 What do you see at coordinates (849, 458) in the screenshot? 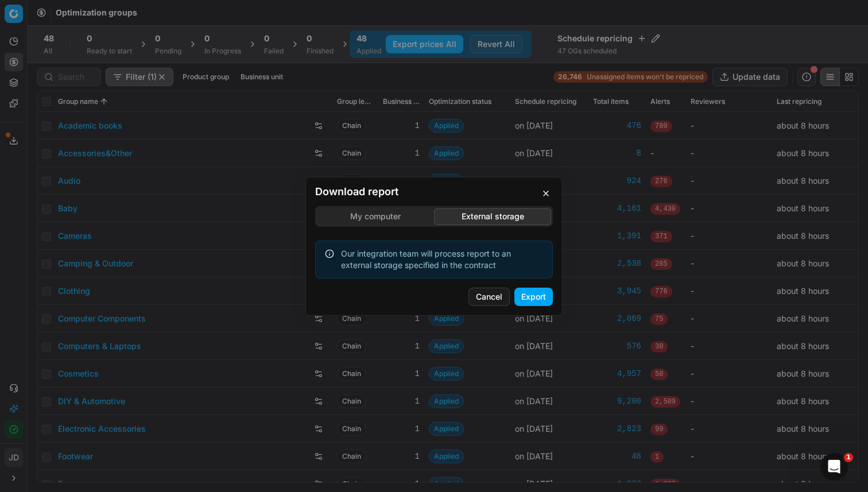
I see `span: 1` at bounding box center [849, 458].